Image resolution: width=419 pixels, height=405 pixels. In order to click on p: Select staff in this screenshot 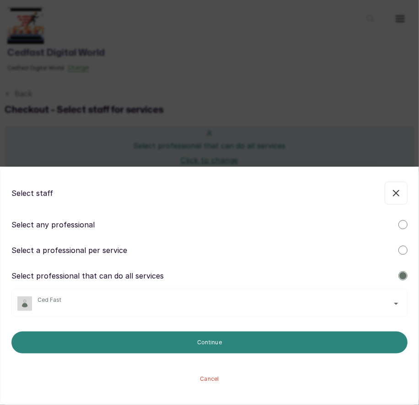, I will do `click(32, 193)`.